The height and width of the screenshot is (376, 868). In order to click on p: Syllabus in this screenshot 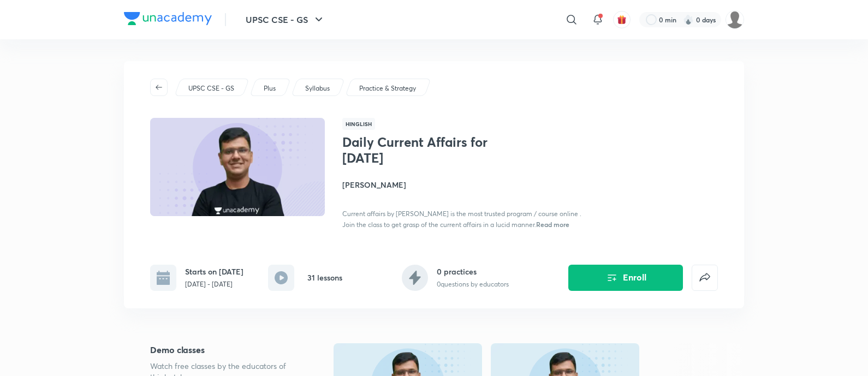, I will do `click(317, 88)`.